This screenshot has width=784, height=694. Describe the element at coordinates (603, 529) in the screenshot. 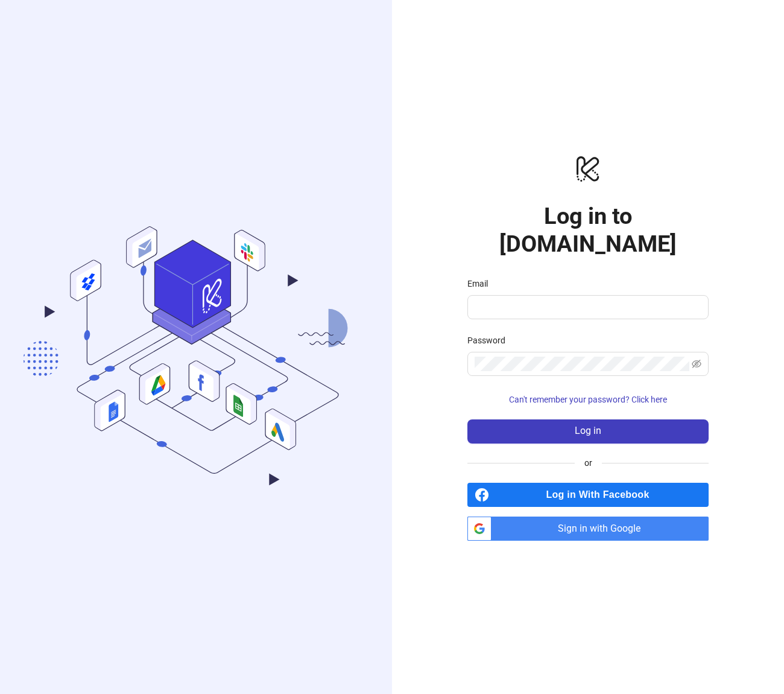

I see `span: Sign in with Google` at that location.